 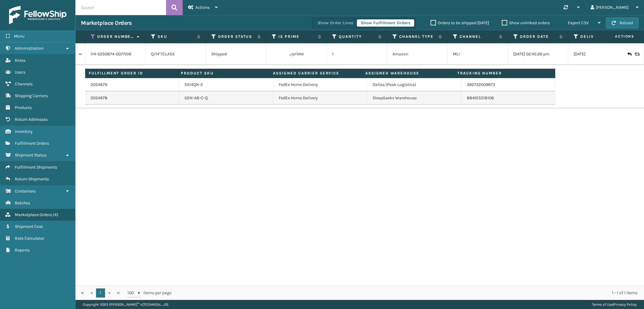 What do you see at coordinates (99, 85) in the screenshot?
I see `a: 2054679` at bounding box center [99, 85].